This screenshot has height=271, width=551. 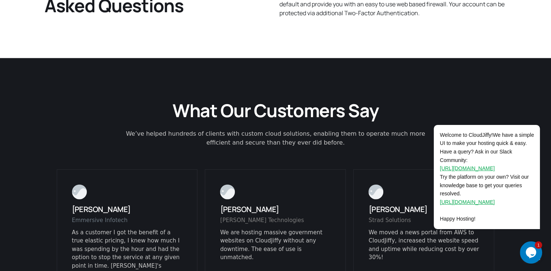 I want to click on div: We are hosting massive government websites on CloudJiffy without any downtime. The ease of use is..., so click(x=275, y=245).